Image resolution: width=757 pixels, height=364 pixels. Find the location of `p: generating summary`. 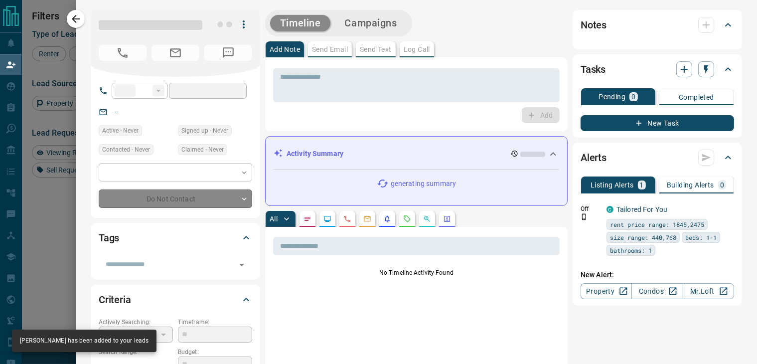

p: generating summary is located at coordinates (423, 184).